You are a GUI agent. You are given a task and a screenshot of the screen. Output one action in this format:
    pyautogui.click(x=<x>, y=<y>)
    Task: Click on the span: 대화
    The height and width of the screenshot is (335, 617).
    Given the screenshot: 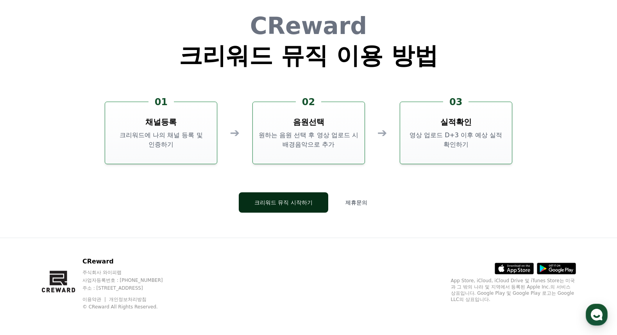 What is the action you would take?
    pyautogui.click(x=76, y=263)
    